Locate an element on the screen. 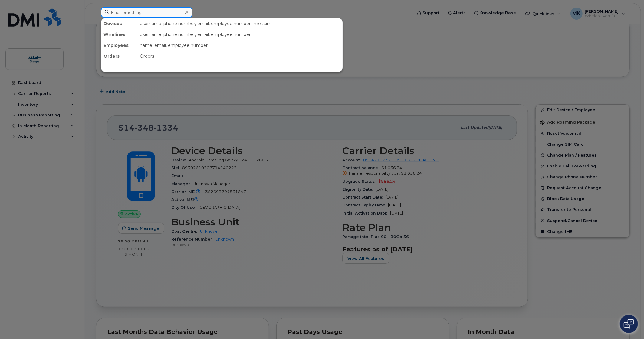 The height and width of the screenshot is (339, 644). div: Employees is located at coordinates (119, 45).